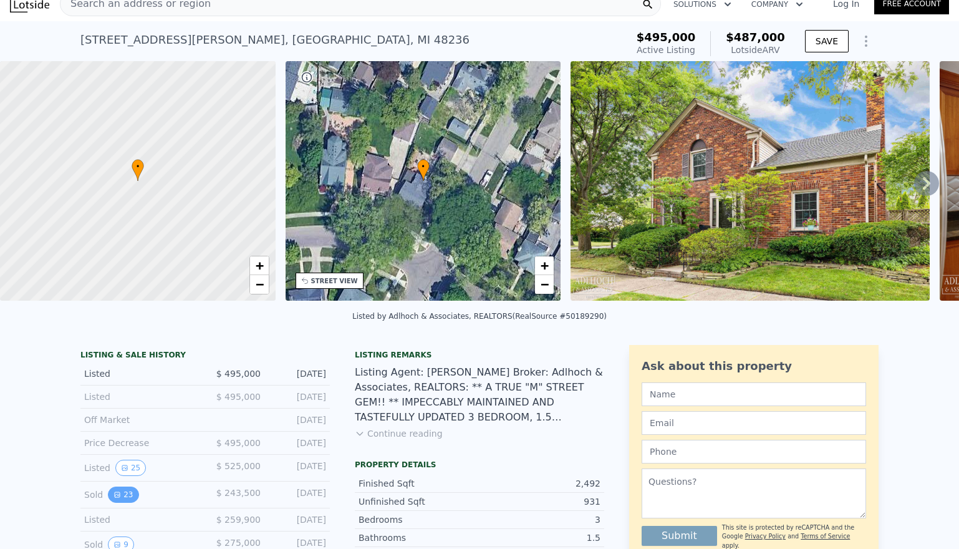  I want to click on div: Price Decrease, so click(140, 443).